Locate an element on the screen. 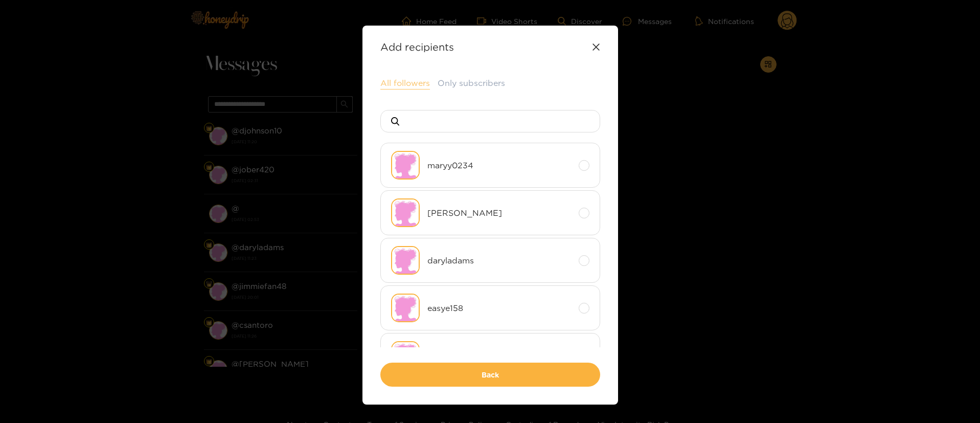 Image resolution: width=980 pixels, height=423 pixels. span: maryy0234 is located at coordinates (499, 165).